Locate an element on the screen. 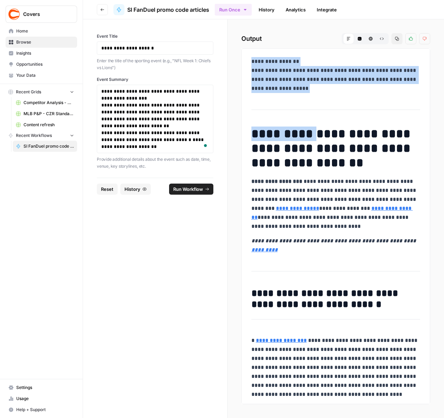 The image size is (444, 418). a: Analytics is located at coordinates (296, 10).